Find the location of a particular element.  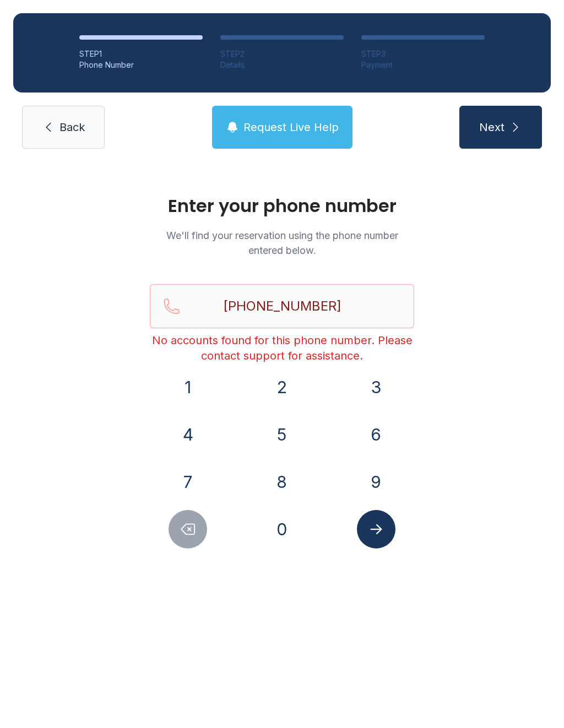

button: 1 is located at coordinates (188, 387).